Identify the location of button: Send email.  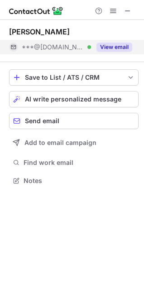
(74, 121).